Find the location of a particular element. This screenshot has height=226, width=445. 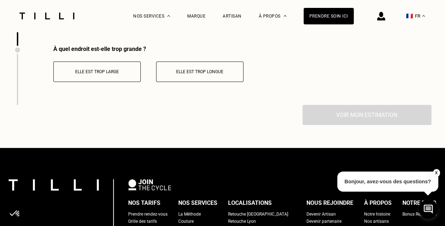

a: Prendre soin ici is located at coordinates (329, 16).